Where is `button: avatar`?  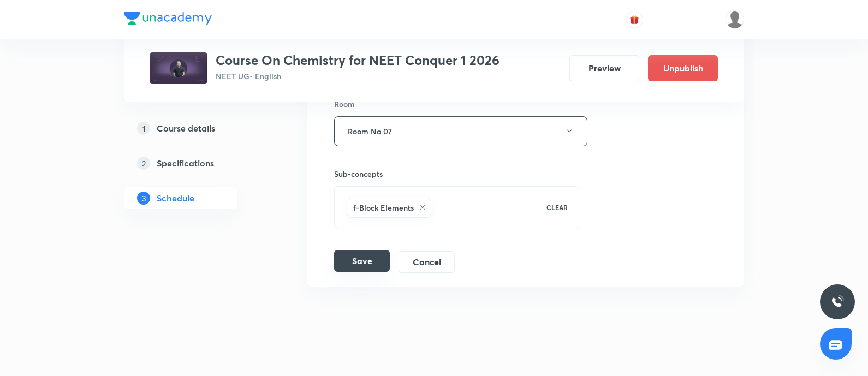
button: avatar is located at coordinates (635, 20).